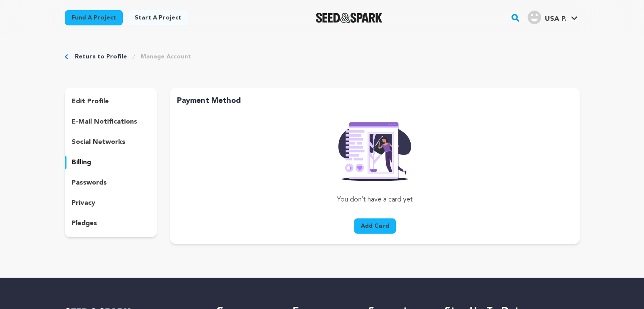 Image resolution: width=644 pixels, height=309 pixels. Describe the element at coordinates (111, 142) in the screenshot. I see `button: social networks` at that location.